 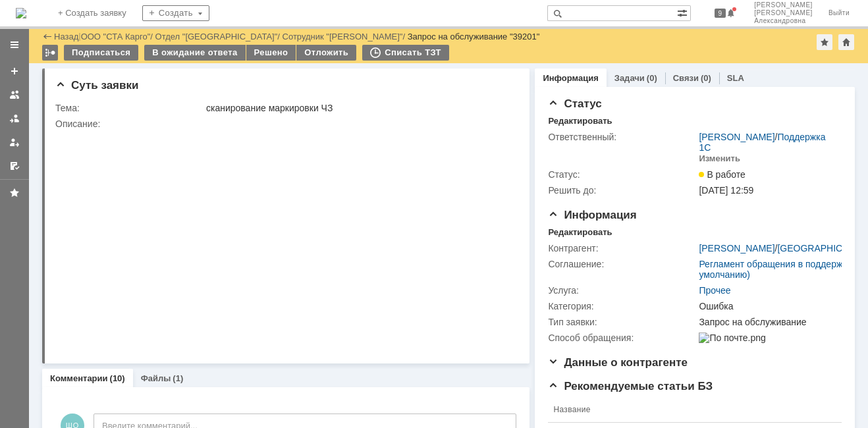 I want to click on span: 9, so click(x=721, y=13).